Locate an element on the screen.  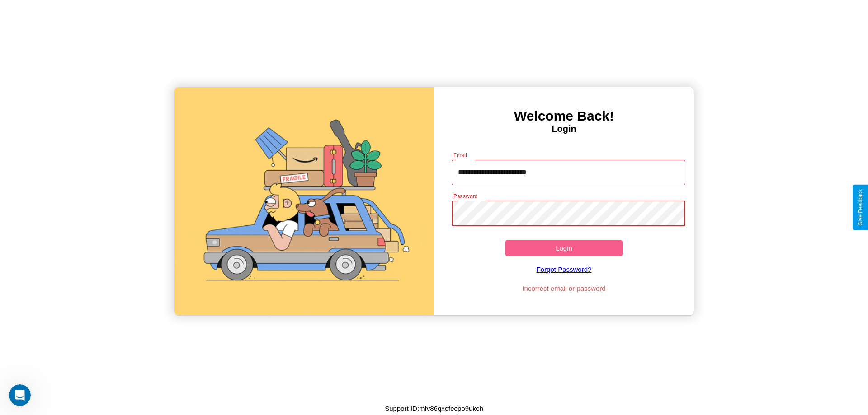
h4: Login is located at coordinates (564, 129).